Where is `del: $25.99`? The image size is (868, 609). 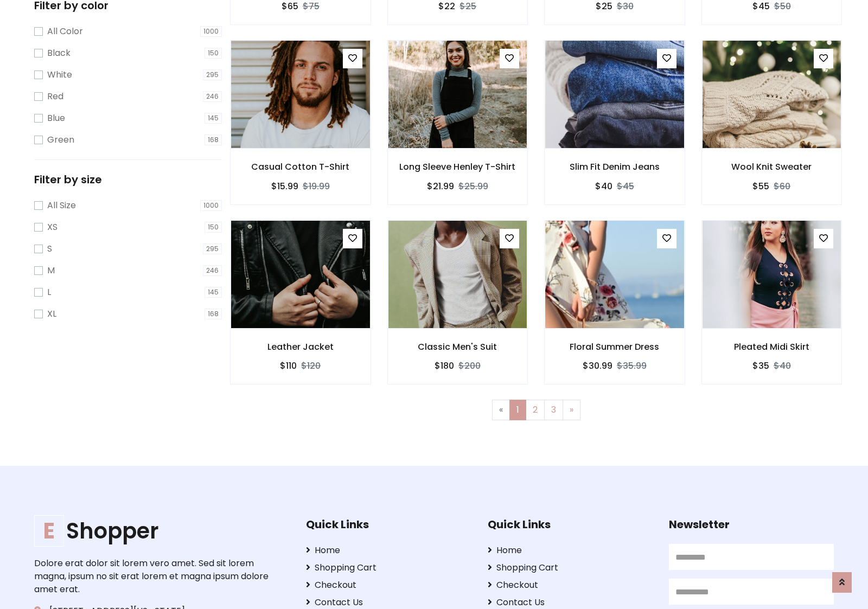 del: $25.99 is located at coordinates (474, 186).